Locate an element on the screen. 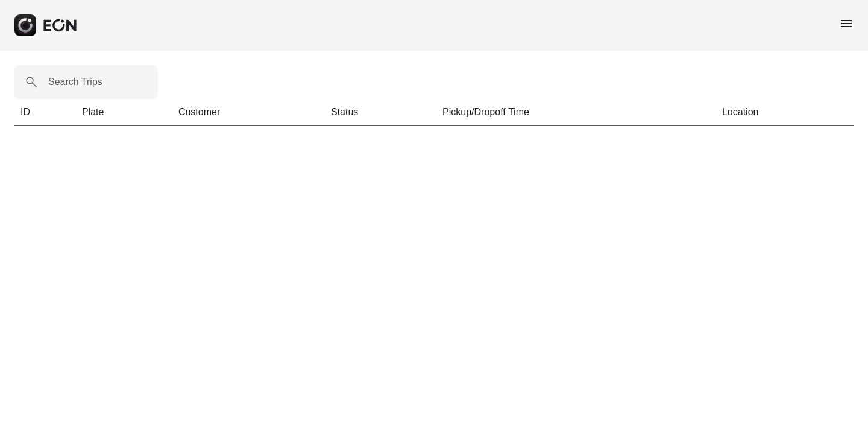 The image size is (868, 424). th: Pickup/Dropoff Time is located at coordinates (576, 112).